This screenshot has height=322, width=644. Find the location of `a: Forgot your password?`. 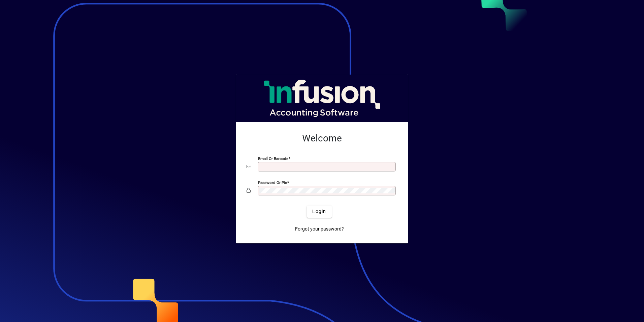

a: Forgot your password? is located at coordinates (319, 229).